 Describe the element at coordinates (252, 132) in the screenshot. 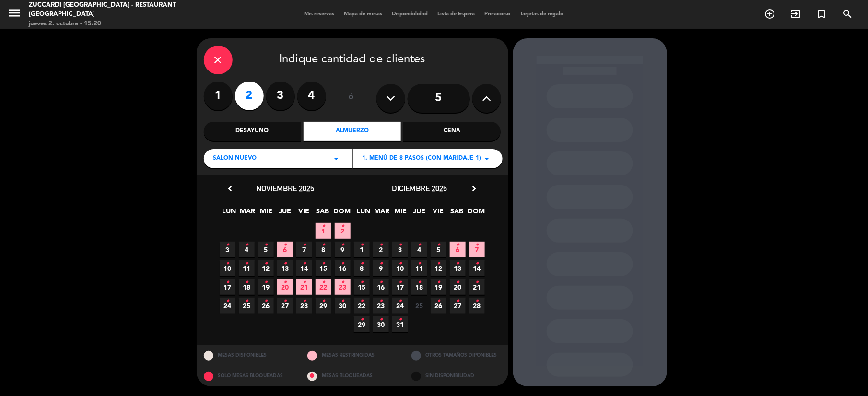

I see `div: Desayuno` at that location.